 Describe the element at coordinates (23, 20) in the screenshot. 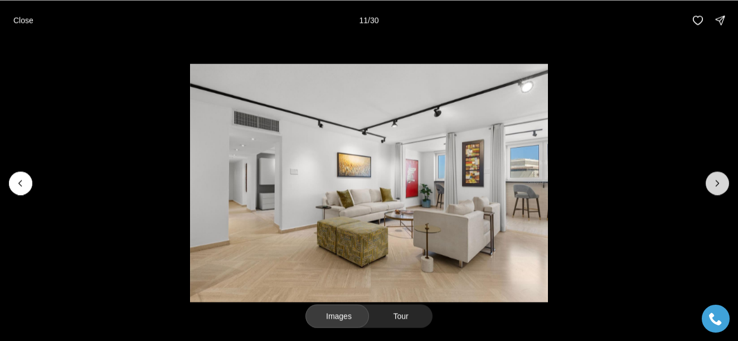

I see `button: Close` at that location.